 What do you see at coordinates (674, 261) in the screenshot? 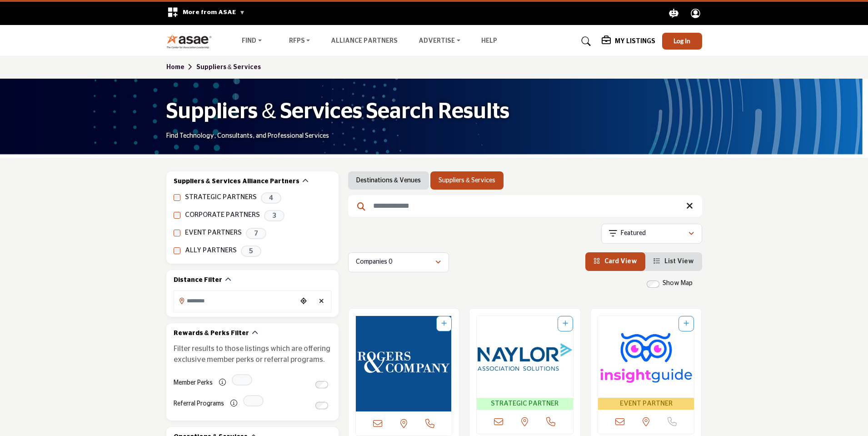
I see `li: List View` at bounding box center [674, 261].